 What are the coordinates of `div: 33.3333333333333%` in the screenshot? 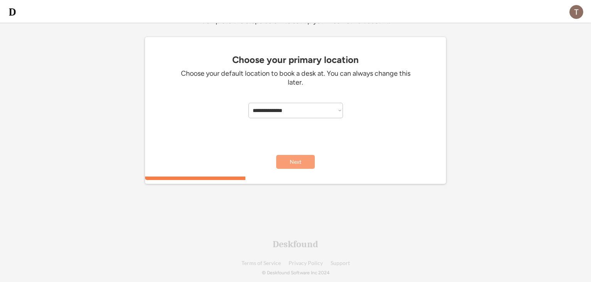 It's located at (297, 178).